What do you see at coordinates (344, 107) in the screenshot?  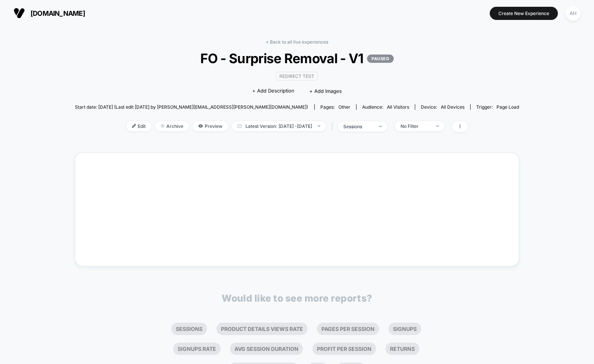 I see `span: other` at bounding box center [344, 107].